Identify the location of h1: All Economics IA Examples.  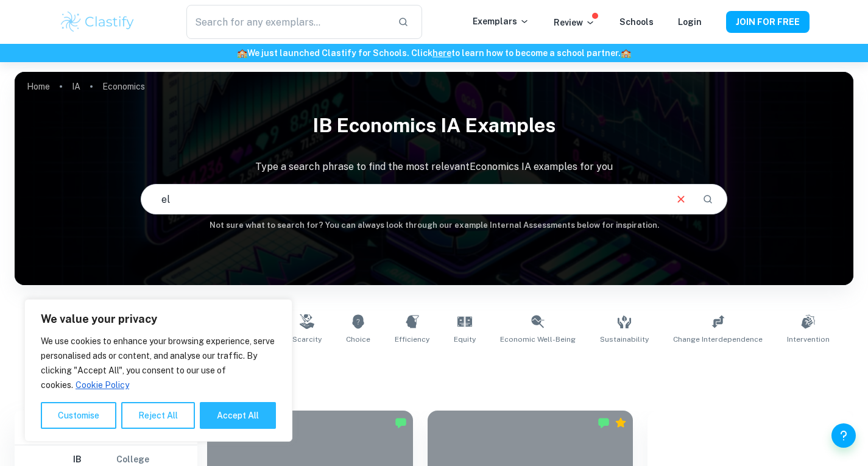
(434, 370).